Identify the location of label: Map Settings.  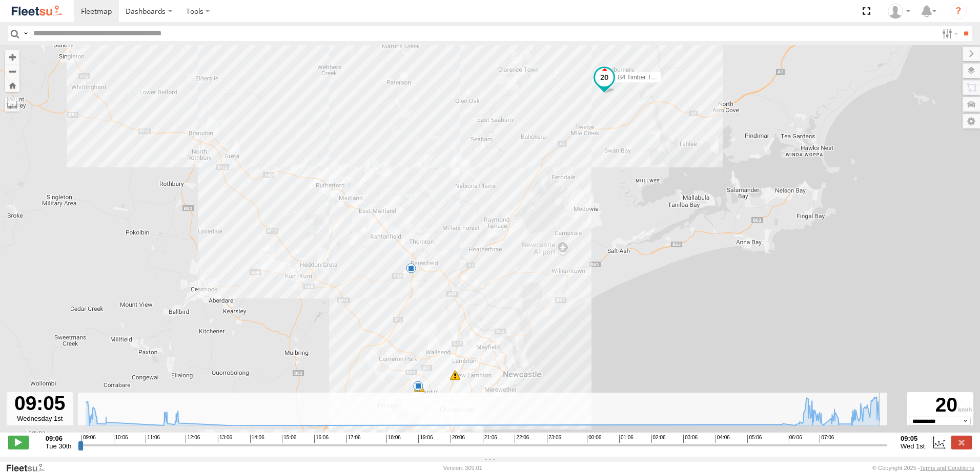
(971, 121).